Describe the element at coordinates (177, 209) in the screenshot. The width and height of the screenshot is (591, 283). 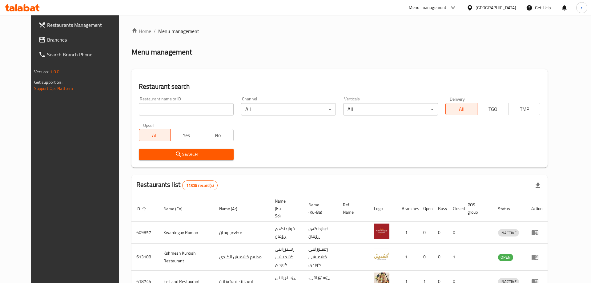
I see `span: Name (En)` at that location.